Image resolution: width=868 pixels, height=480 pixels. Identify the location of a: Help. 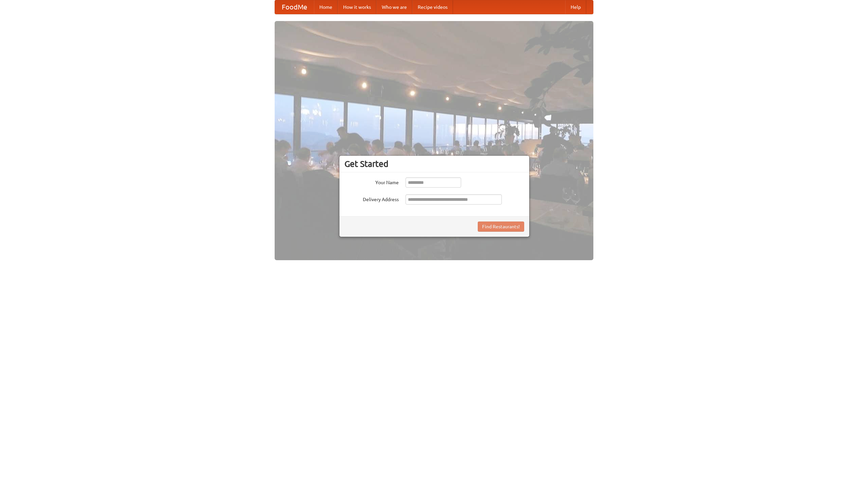
(576, 7).